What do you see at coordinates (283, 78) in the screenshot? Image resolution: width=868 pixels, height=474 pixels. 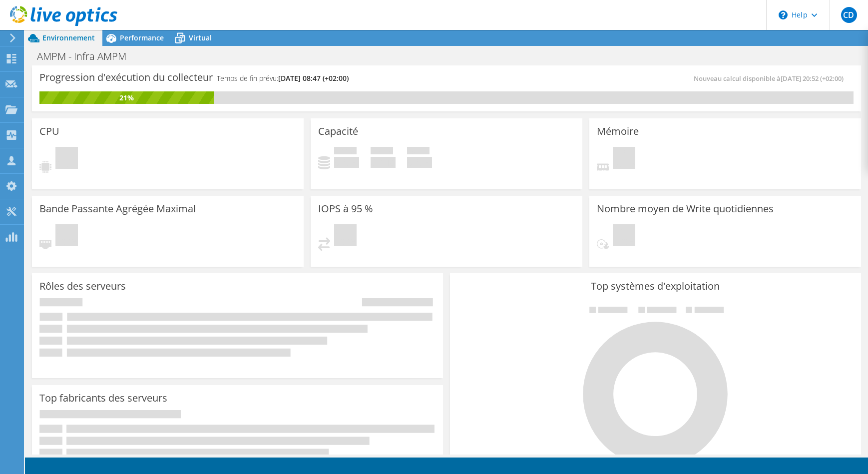 I see `h4: Temps de fin prévu:` at bounding box center [283, 78].